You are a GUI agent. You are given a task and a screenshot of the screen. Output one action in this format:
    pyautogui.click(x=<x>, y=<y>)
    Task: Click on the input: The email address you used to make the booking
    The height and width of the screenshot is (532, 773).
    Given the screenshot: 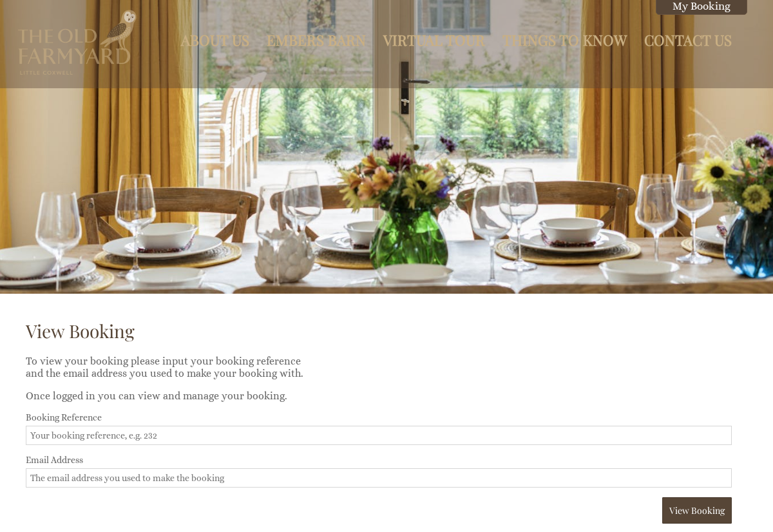 What is the action you would take?
    pyautogui.click(x=379, y=478)
    